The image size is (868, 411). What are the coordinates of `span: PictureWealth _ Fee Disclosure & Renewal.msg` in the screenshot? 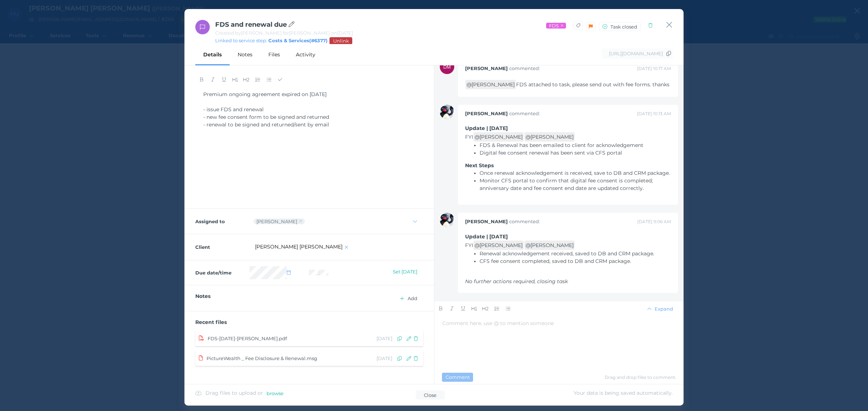 It's located at (262, 358).